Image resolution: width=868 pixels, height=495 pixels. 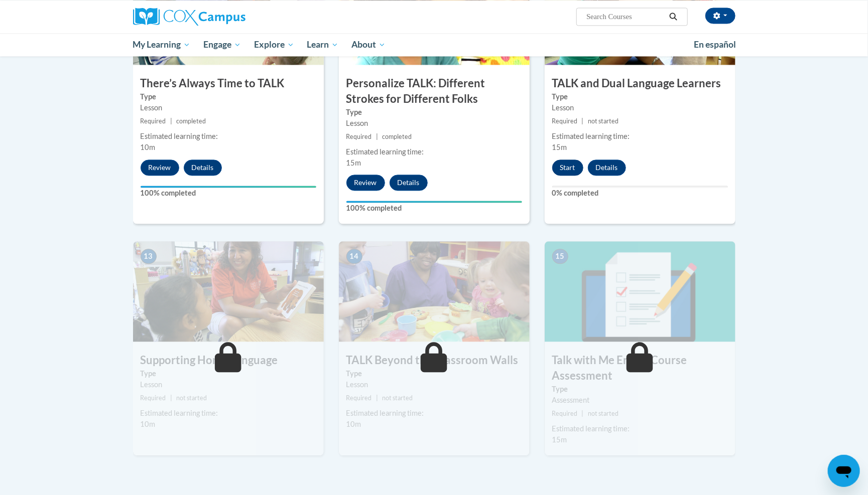 What do you see at coordinates (673, 17) in the screenshot?
I see `button: Search` at bounding box center [673, 17].